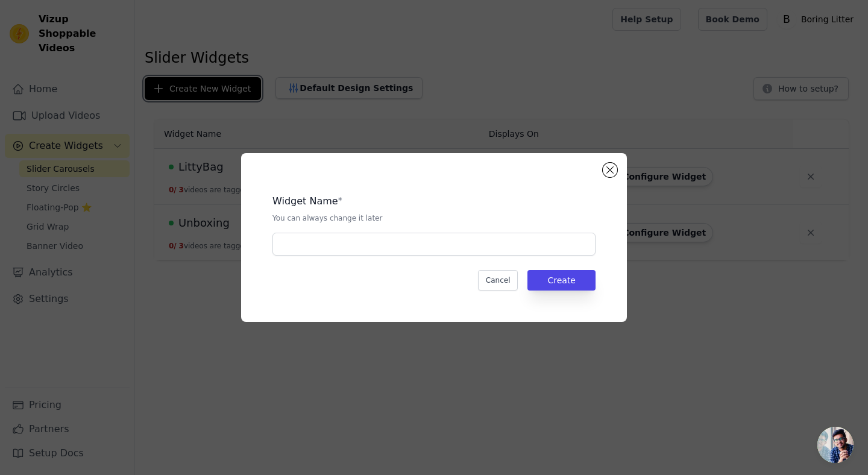 The height and width of the screenshot is (475, 868). What do you see at coordinates (562, 280) in the screenshot?
I see `button: Create` at bounding box center [562, 280].